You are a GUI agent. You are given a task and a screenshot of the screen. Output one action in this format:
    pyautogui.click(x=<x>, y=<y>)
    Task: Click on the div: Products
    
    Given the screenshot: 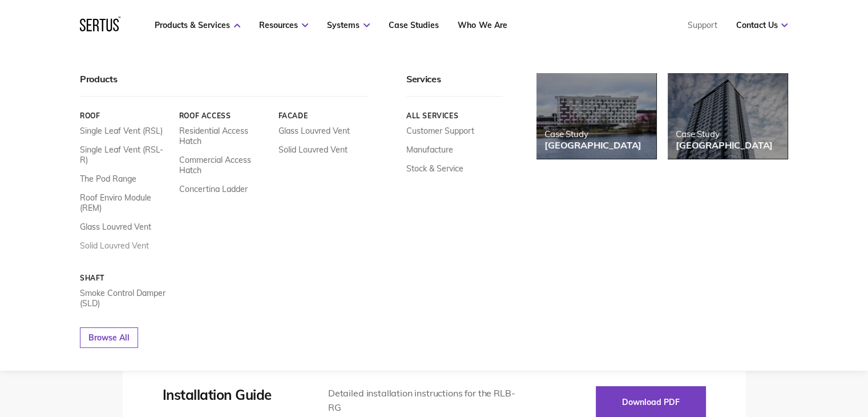 What is the action you would take?
    pyautogui.click(x=224, y=85)
    